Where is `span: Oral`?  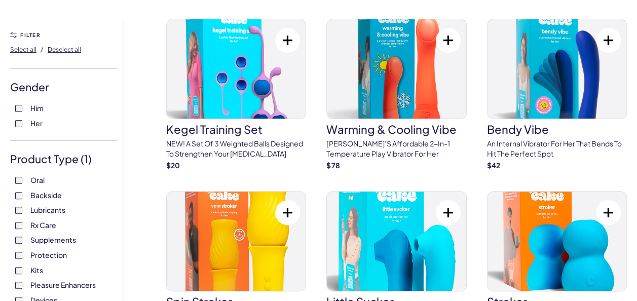 span: Oral is located at coordinates (38, 180).